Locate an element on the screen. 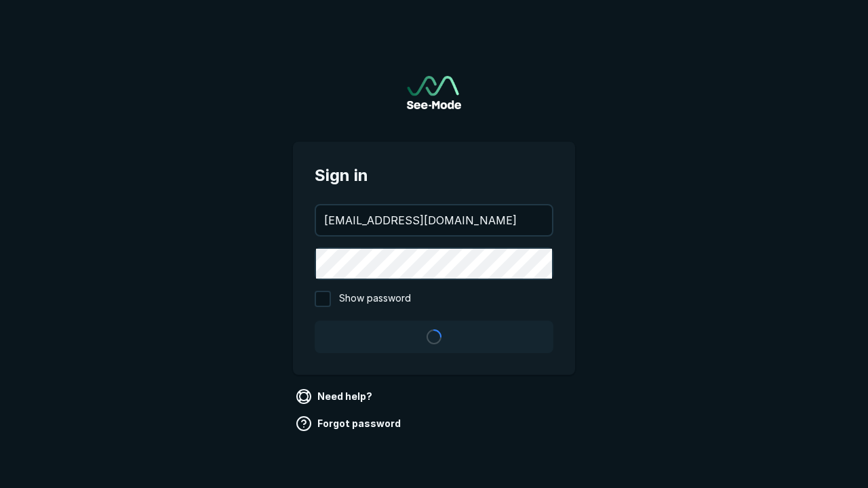 This screenshot has height=488, width=868. input: your@email.com is located at coordinates (434, 220).